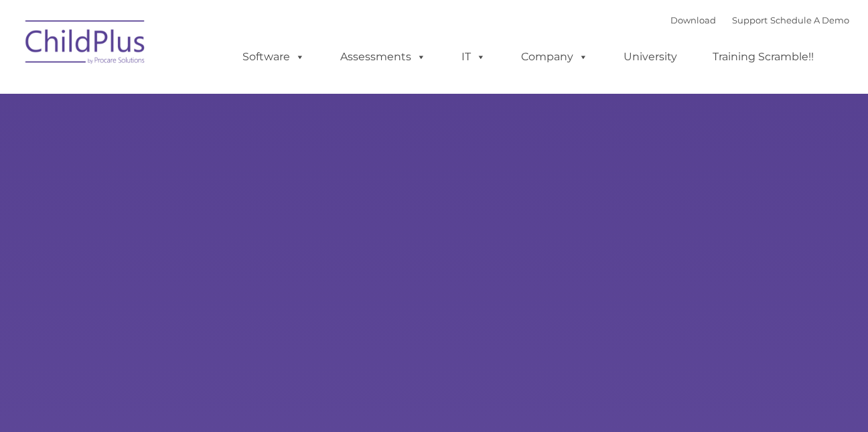  What do you see at coordinates (474, 57) in the screenshot?
I see `a: IT` at bounding box center [474, 57].